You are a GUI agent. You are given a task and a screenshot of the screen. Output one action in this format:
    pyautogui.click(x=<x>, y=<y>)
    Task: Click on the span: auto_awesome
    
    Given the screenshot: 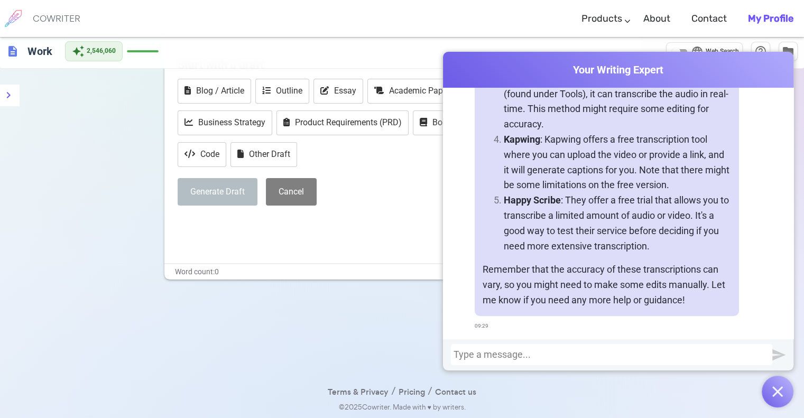 What is the action you would take?
    pyautogui.click(x=78, y=51)
    